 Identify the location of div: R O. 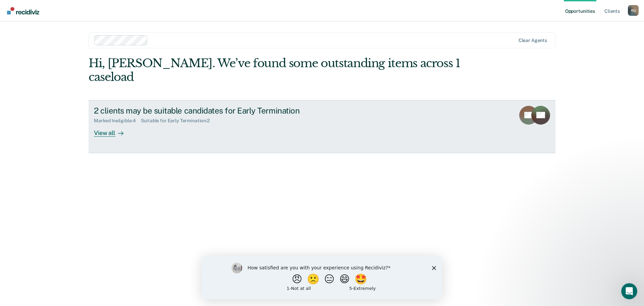
(633, 10).